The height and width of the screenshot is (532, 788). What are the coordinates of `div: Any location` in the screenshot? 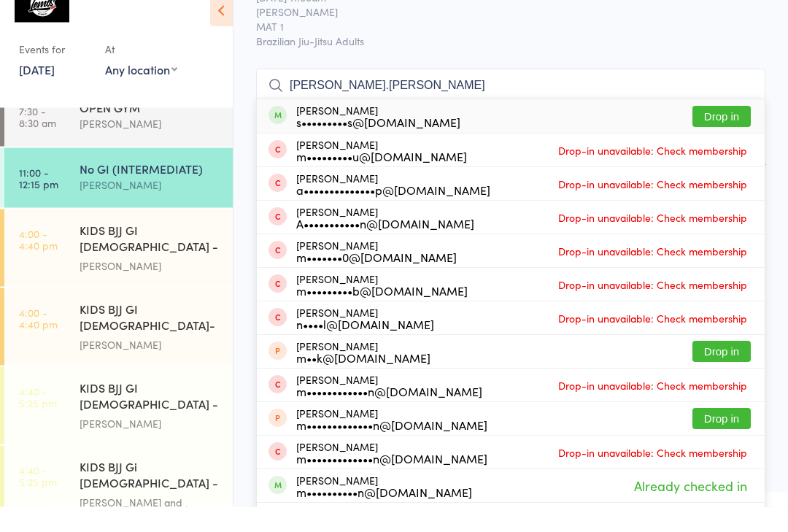 It's located at (141, 94).